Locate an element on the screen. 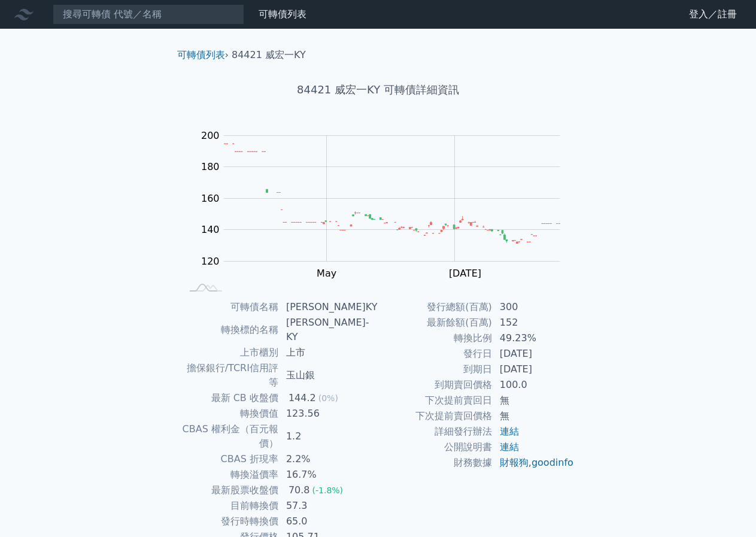 The width and height of the screenshot is (756, 537). a: goodinfo is located at coordinates (552, 462).